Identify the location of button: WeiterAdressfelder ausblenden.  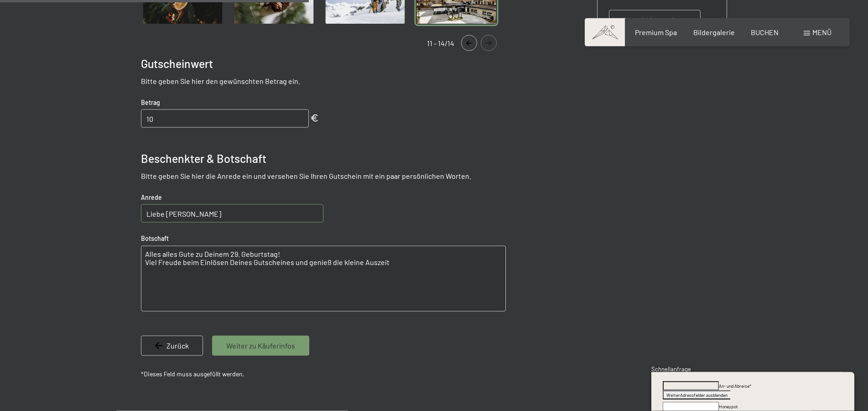
(697, 395).